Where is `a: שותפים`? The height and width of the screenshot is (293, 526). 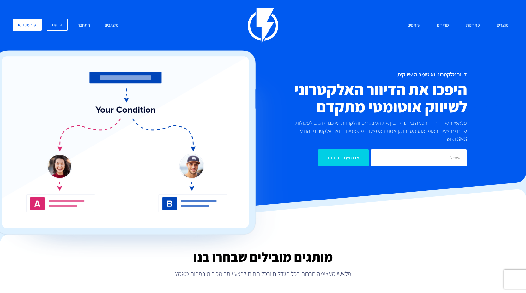
a: שותפים is located at coordinates (414, 25).